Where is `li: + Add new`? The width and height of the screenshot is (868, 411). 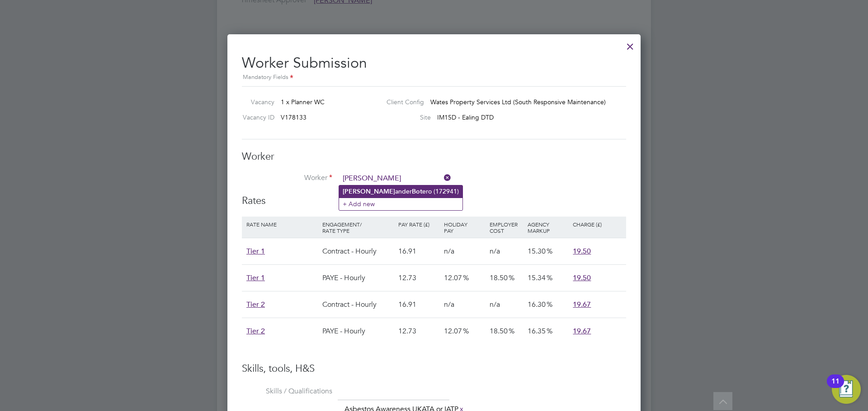
li: + Add new is located at coordinates (400, 203).